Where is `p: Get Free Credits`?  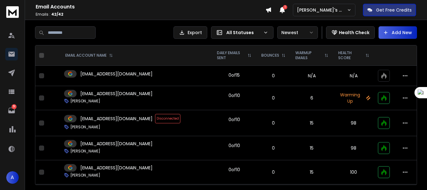
p: Get Free Credits is located at coordinates (394, 10).